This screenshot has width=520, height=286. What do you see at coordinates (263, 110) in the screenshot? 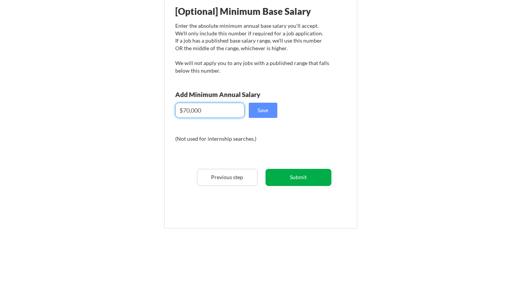
I see `button: Save` at bounding box center [263, 110].